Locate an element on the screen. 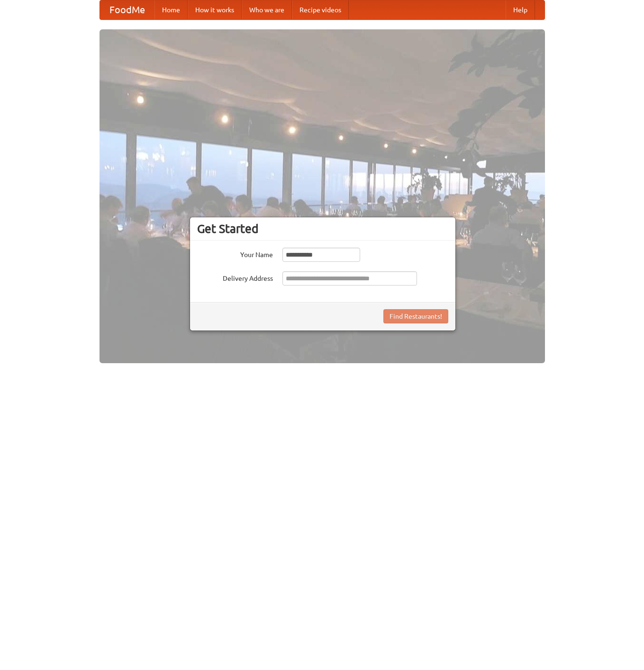 This screenshot has width=644, height=670. a: How it works is located at coordinates (214, 10).